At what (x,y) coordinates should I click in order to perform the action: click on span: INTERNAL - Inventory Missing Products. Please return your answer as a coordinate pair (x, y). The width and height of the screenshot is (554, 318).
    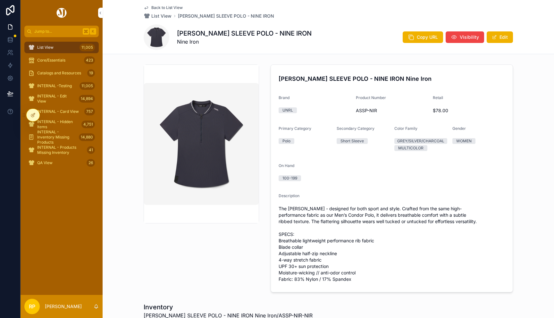
    Looking at the image, I should click on (57, 137).